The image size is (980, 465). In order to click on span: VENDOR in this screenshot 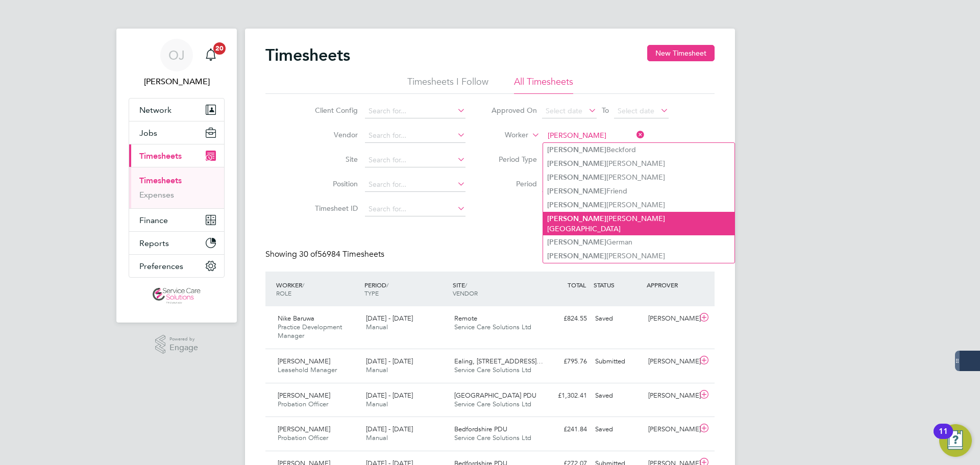, I will do `click(465, 293)`.